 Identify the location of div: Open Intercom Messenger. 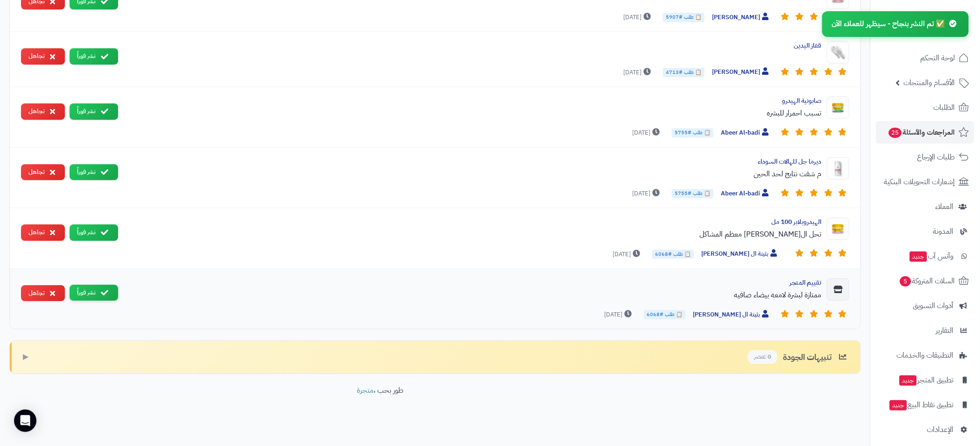
(25, 420).